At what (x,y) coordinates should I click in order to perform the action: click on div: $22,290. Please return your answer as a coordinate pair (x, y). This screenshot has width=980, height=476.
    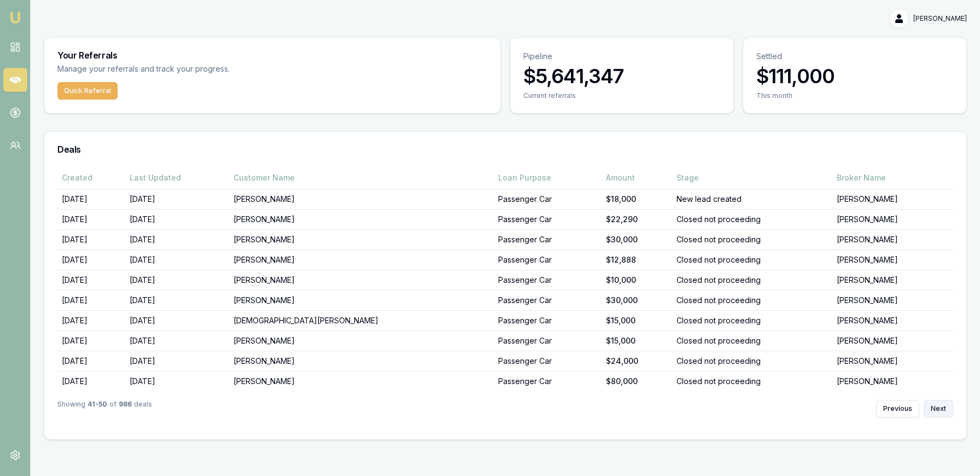
    Looking at the image, I should click on (636, 219).